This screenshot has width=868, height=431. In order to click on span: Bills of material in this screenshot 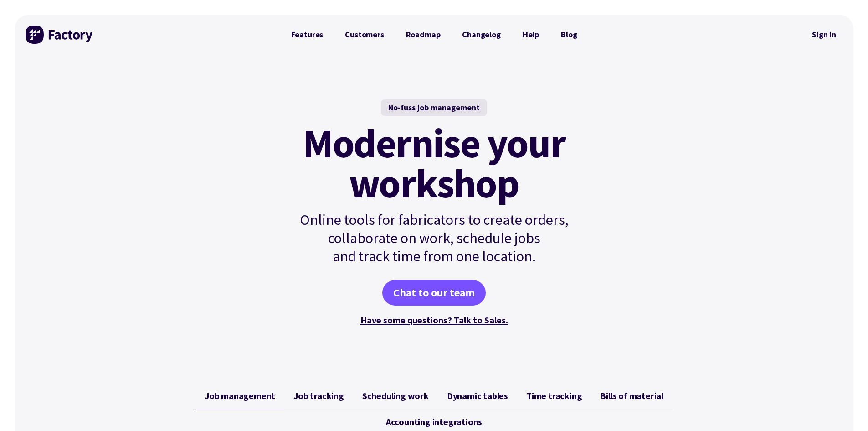, I will do `click(632, 396)`.